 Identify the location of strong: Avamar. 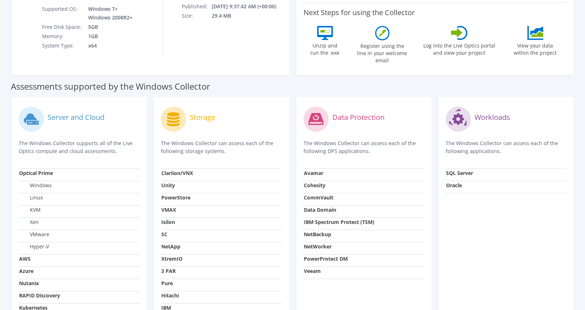
(313, 173).